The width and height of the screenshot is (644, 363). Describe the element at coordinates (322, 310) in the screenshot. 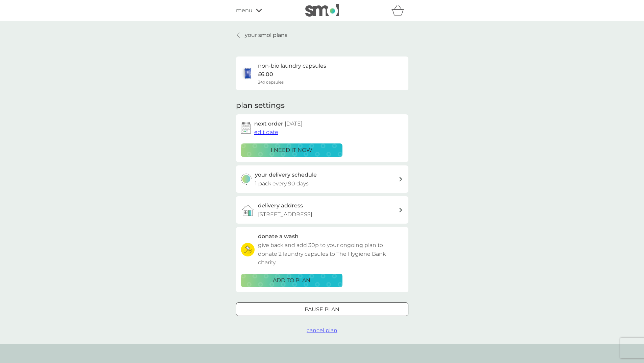

I see `p: Pause plan` at that location.